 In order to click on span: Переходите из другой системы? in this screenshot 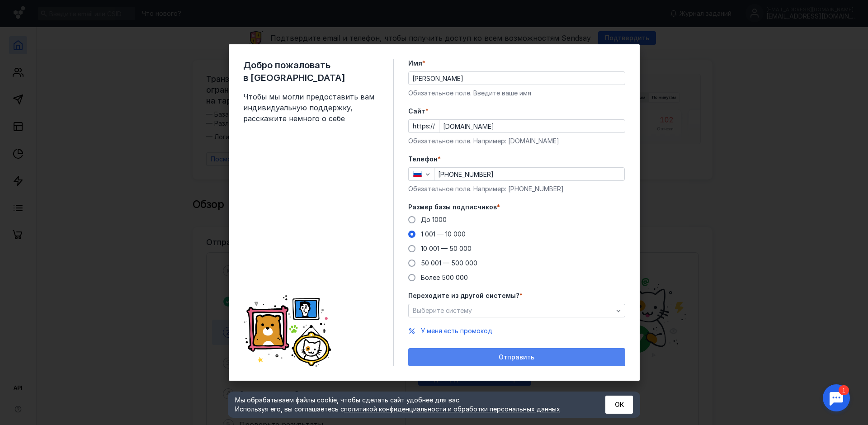, I will do `click(463, 295)`.